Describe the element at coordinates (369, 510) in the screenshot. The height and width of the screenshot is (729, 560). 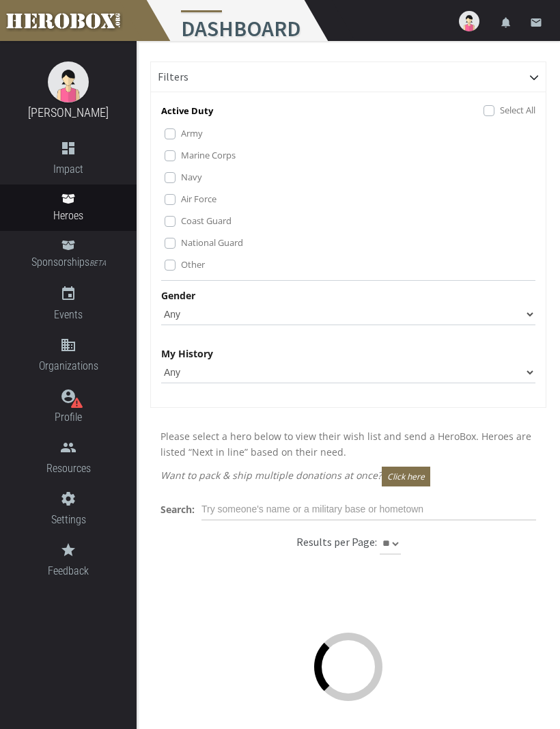
I see `input: Try someone's name or a military base or hometown` at that location.